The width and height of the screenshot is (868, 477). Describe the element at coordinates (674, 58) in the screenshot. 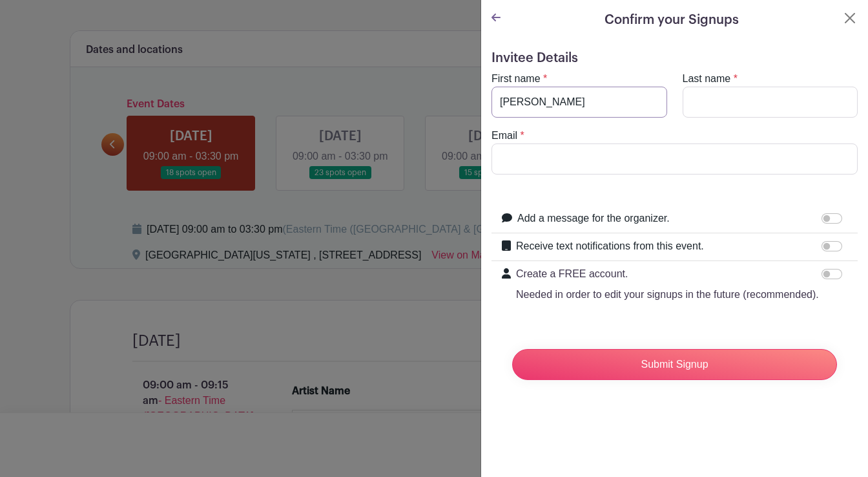

I see `h5: Invitee Details` at that location.